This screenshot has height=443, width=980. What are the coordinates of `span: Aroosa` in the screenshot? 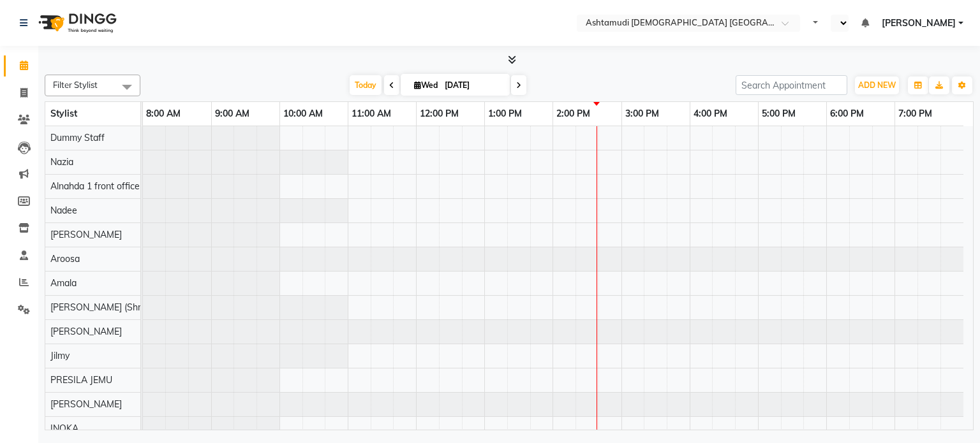 It's located at (65, 259).